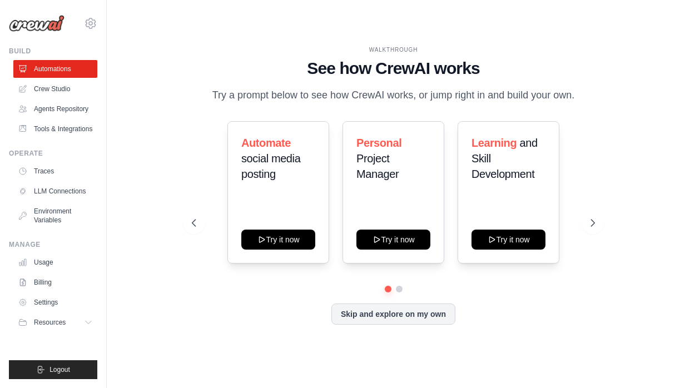  I want to click on span: Logout, so click(60, 370).